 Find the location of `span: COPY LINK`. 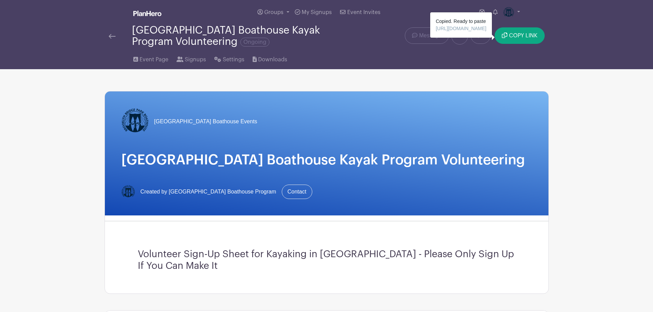

span: COPY LINK is located at coordinates (523, 36).